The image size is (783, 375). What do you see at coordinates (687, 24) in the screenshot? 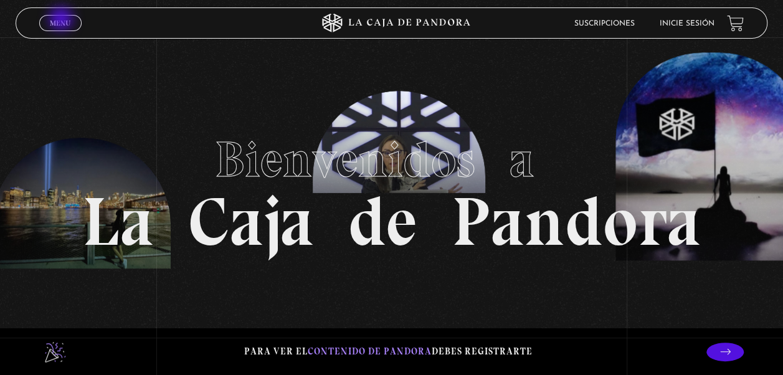
I see `a: Inicie sesión` at bounding box center [687, 24].